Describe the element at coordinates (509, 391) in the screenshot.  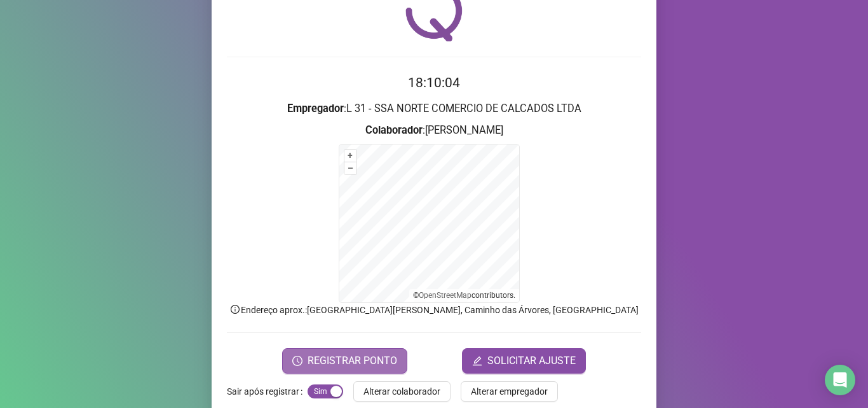
I see `span: Alterar empregador` at that location.